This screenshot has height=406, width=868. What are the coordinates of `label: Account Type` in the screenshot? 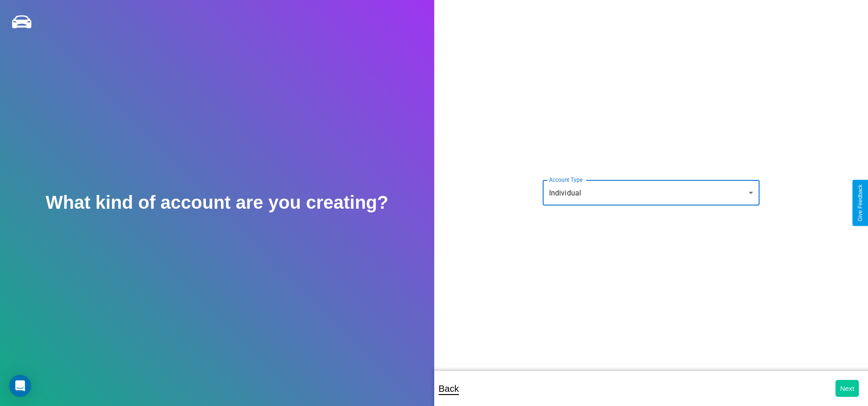 It's located at (566, 180).